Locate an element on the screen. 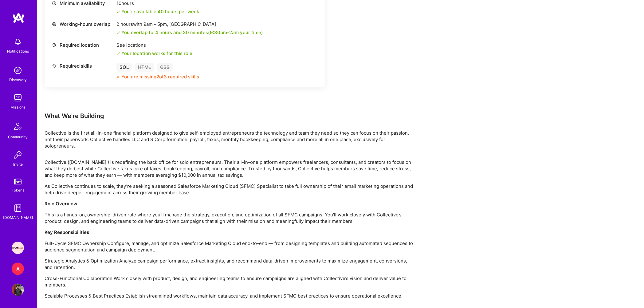 The width and height of the screenshot is (644, 308). img: Community is located at coordinates (18, 127).